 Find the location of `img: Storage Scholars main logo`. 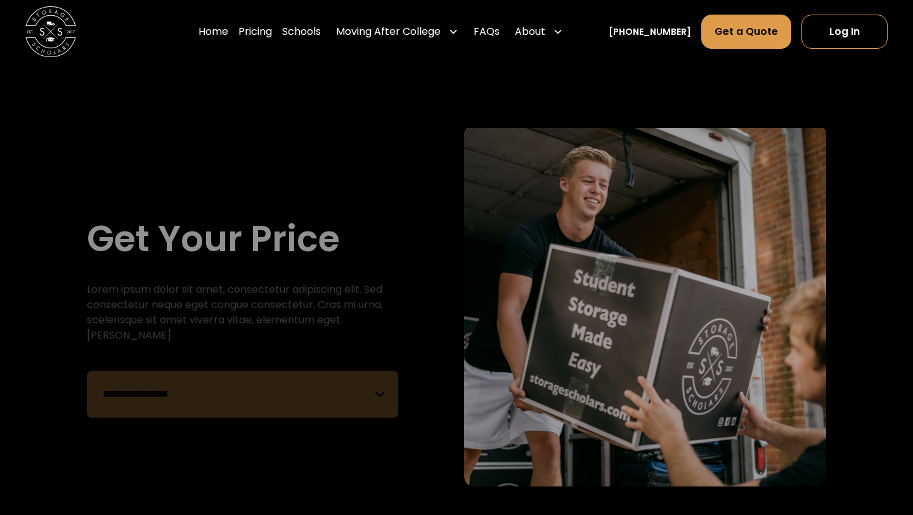

img: Storage Scholars main logo is located at coordinates (51, 32).